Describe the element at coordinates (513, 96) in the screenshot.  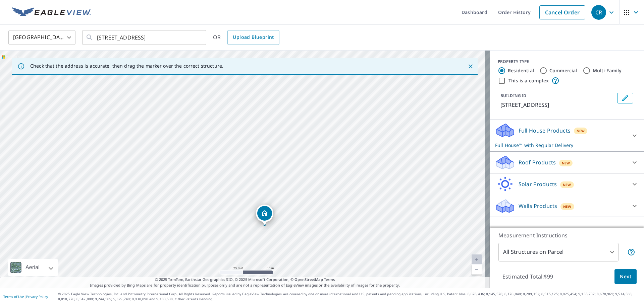
I see `p: BUILDING ID` at that location.